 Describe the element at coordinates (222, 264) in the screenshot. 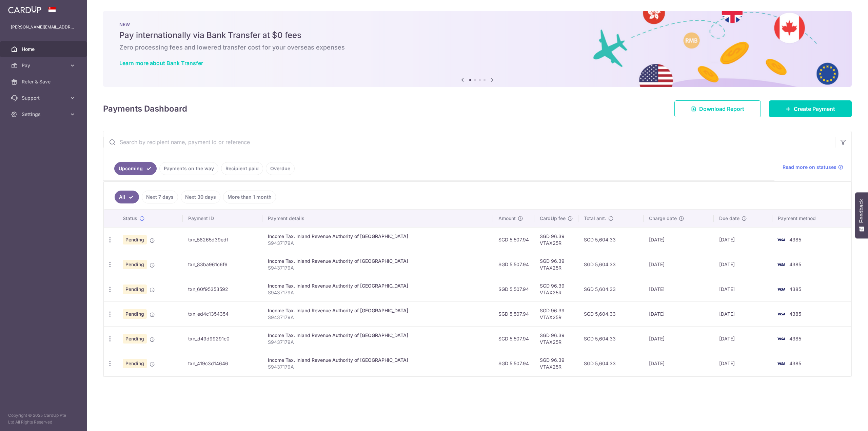

I see `td: txn_83ba961c6f6` at that location.